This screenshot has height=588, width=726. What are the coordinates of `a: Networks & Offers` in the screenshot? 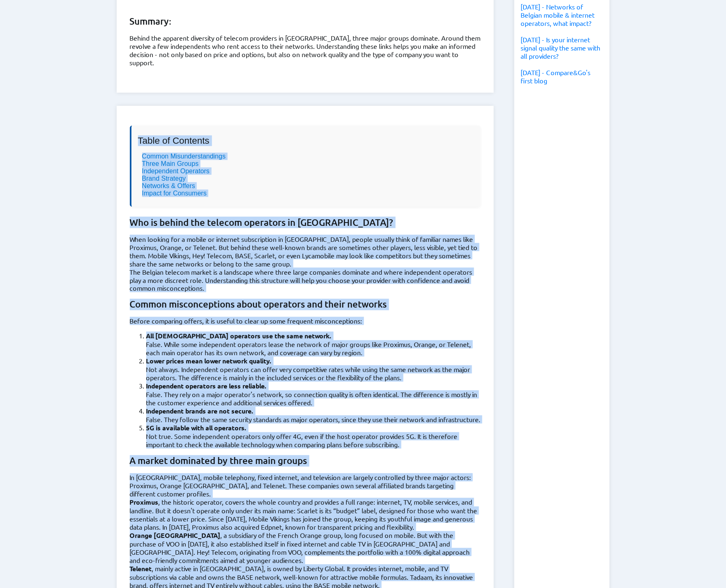 It's located at (169, 186).